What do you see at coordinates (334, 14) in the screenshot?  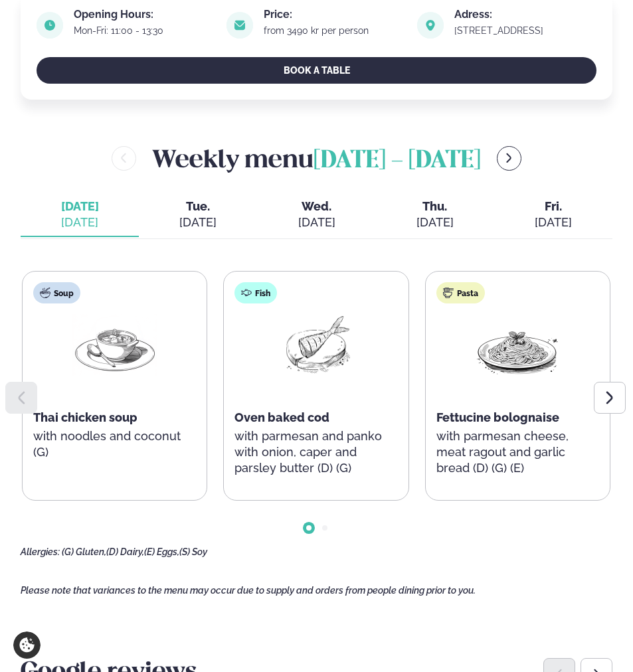 I see `div: Price:` at bounding box center [334, 14].